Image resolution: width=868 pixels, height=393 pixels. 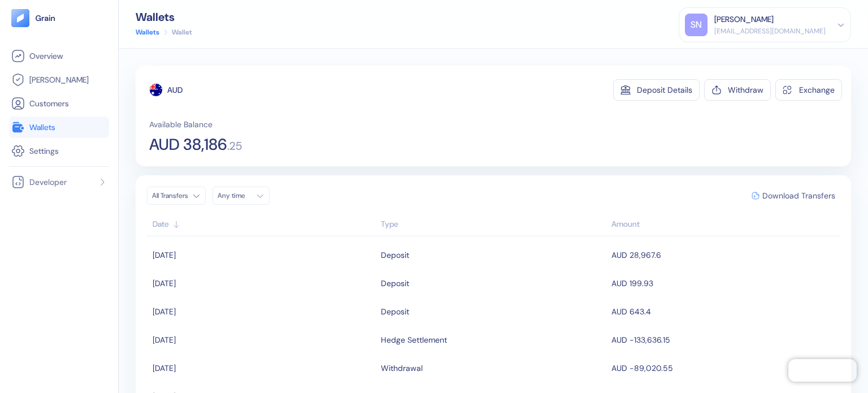 What do you see at coordinates (46, 56) in the screenshot?
I see `span: Overview` at bounding box center [46, 56].